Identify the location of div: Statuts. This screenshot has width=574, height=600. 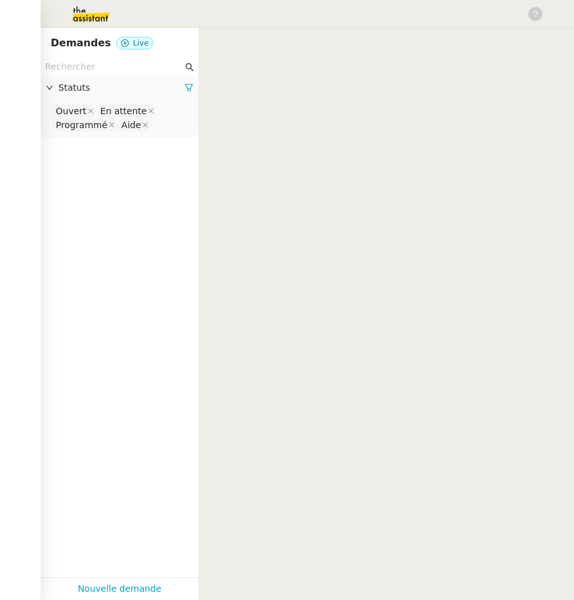
(119, 87).